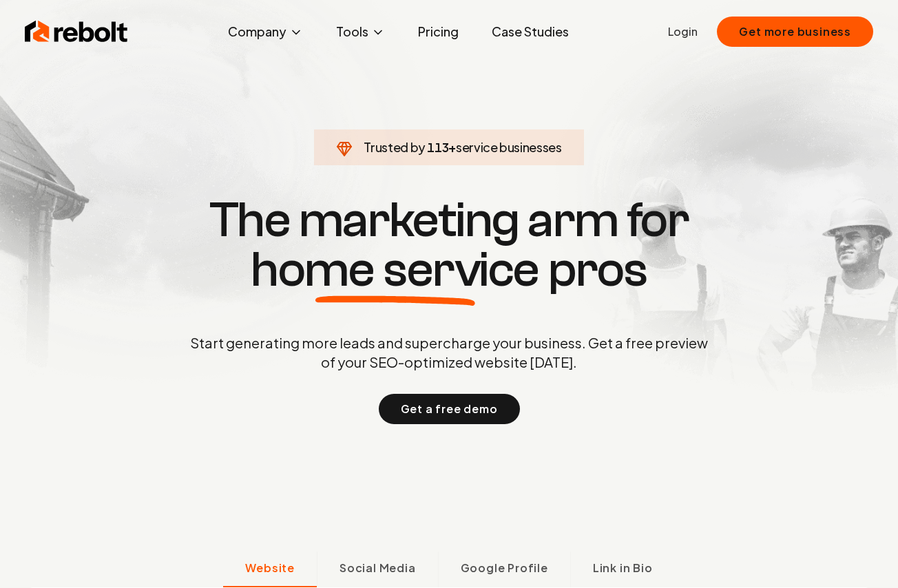 The height and width of the screenshot is (588, 898). I want to click on button: Link in Bio, so click(622, 570).